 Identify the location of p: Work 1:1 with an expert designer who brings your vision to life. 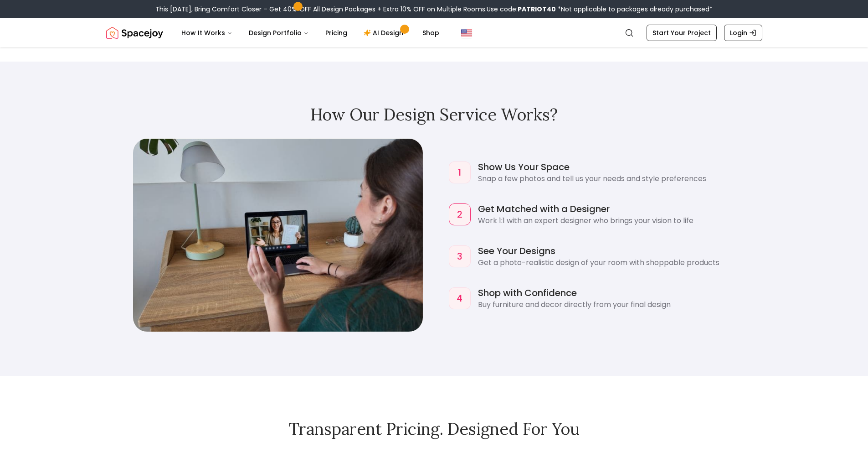
(618, 221).